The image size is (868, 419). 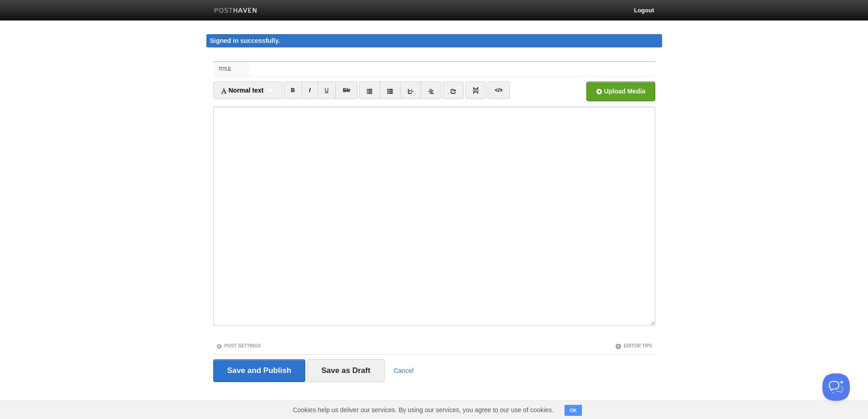 What do you see at coordinates (370, 90) in the screenshot?
I see `a: Unordered list` at bounding box center [370, 90].